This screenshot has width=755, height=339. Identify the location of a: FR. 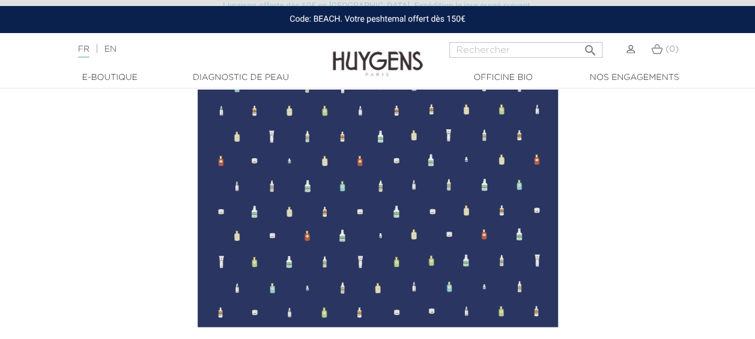
(83, 51).